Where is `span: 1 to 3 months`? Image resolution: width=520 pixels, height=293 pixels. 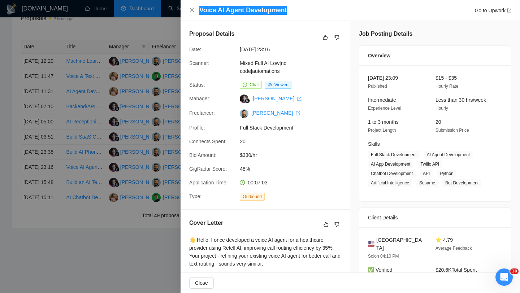 span: 1 to 3 months is located at coordinates (383, 122).